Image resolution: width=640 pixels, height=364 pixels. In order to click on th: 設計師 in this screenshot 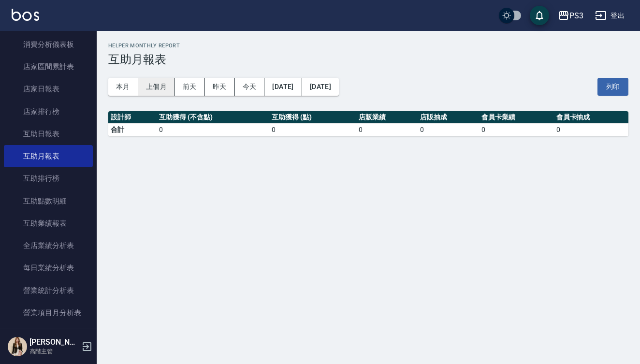, I will do `click(133, 117)`.